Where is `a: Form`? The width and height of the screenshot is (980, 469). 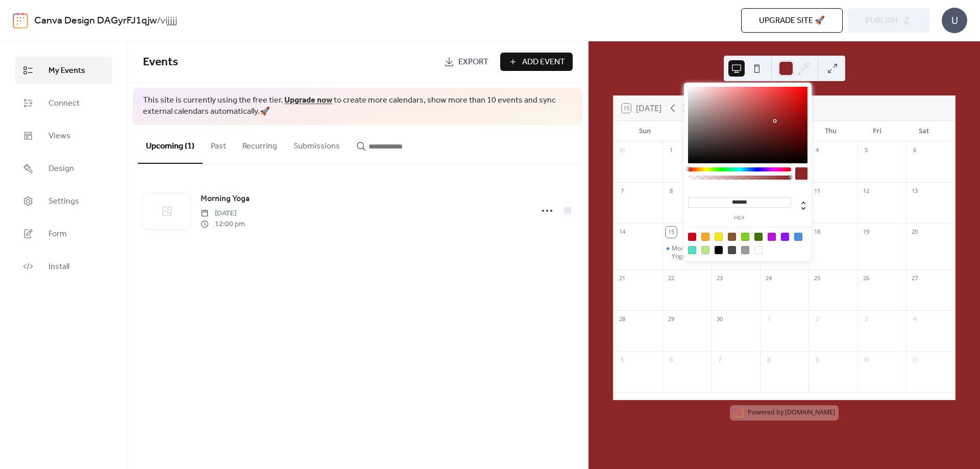 a: Form is located at coordinates (63, 234).